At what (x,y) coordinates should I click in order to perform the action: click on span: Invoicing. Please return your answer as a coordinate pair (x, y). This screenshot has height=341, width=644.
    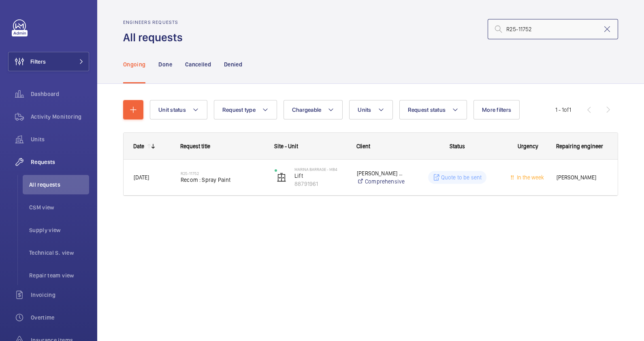
    Looking at the image, I should click on (60, 295).